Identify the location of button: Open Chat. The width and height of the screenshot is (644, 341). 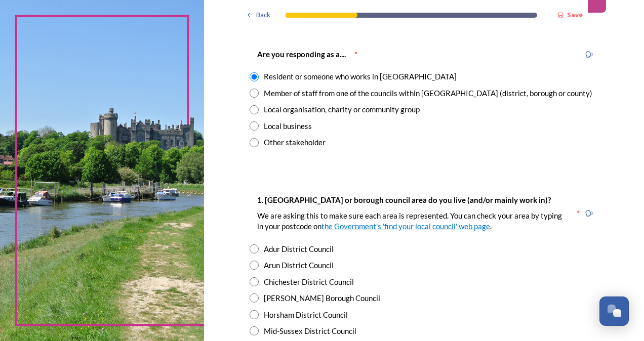
(614, 311).